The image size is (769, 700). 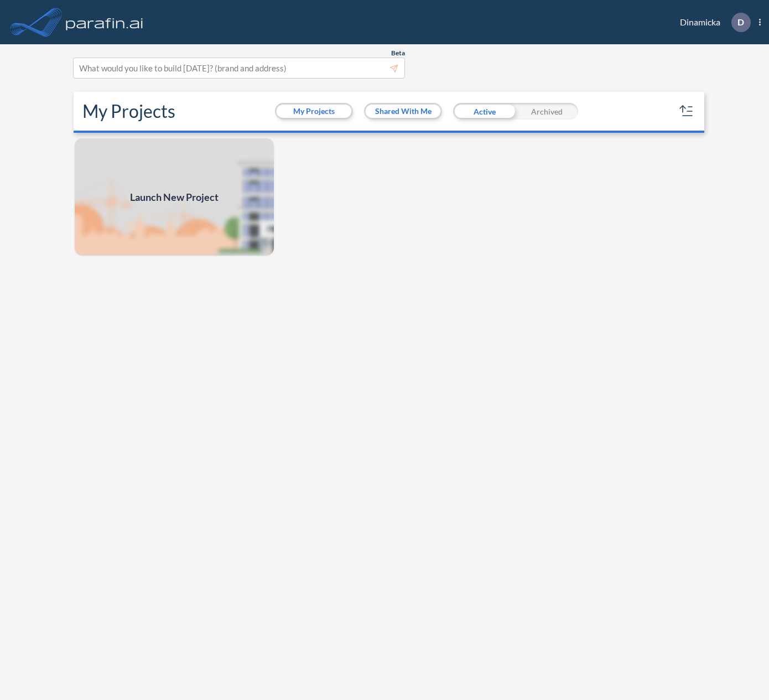 I want to click on span: Beta, so click(x=398, y=53).